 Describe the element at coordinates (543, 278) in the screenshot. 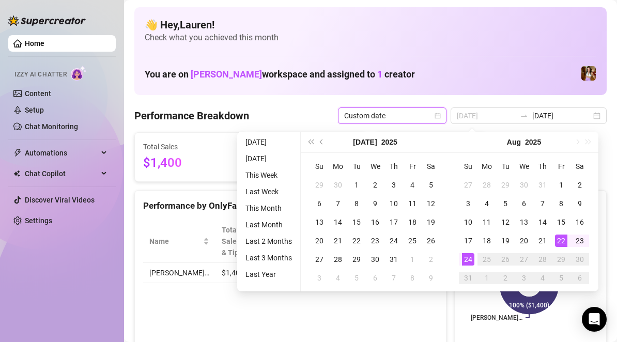

I see `div: 4` at that location.